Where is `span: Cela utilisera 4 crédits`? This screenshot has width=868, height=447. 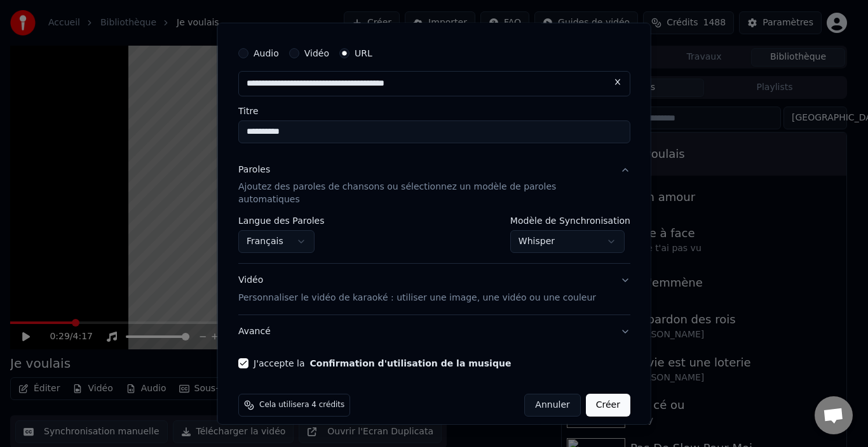
span: Cela utilisera 4 crédits is located at coordinates (302, 406).